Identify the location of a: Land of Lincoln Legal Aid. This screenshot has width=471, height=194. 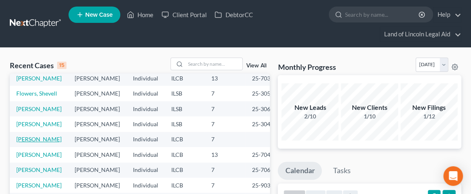
(420, 34).